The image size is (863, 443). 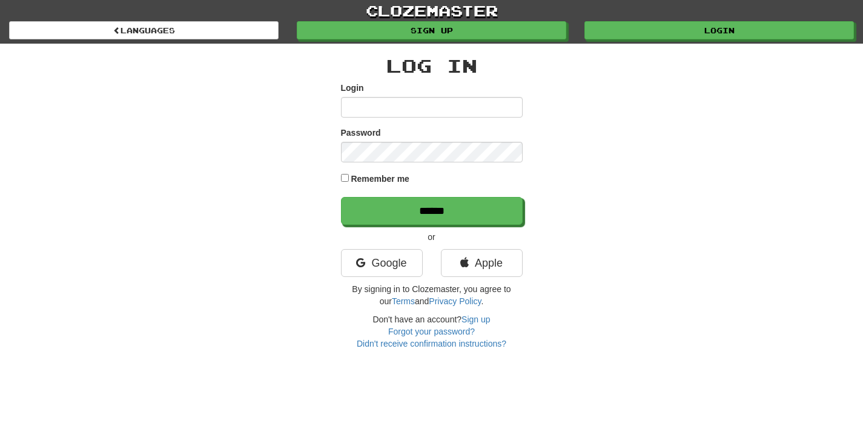 What do you see at coordinates (144, 30) in the screenshot?
I see `a: Languages` at bounding box center [144, 30].